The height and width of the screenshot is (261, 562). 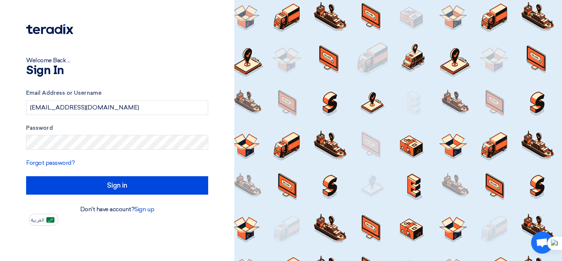 I want to click on div: Don't have account?, so click(x=117, y=209).